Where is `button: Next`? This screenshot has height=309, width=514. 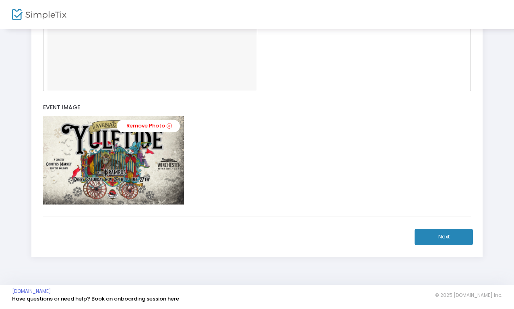 button: Next is located at coordinates (444, 236).